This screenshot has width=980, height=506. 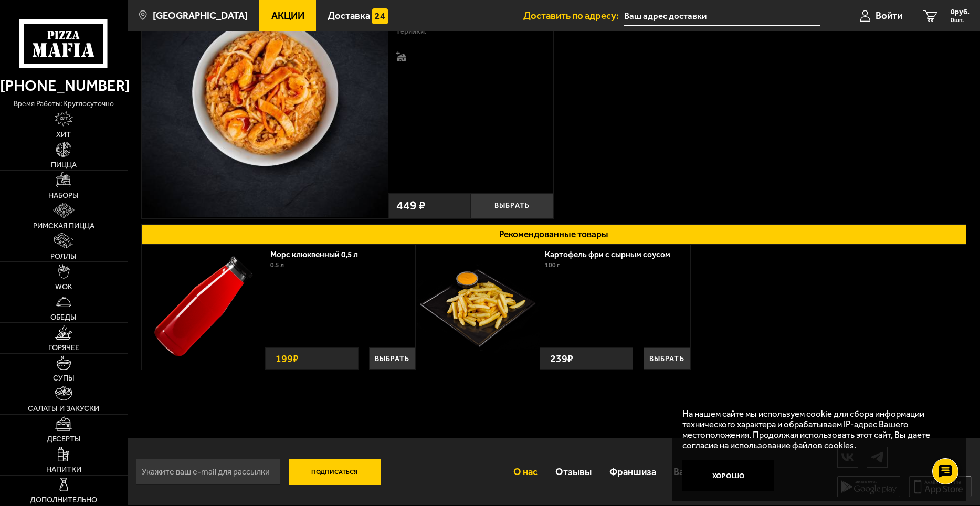 I want to click on span: Обеды, so click(x=63, y=317).